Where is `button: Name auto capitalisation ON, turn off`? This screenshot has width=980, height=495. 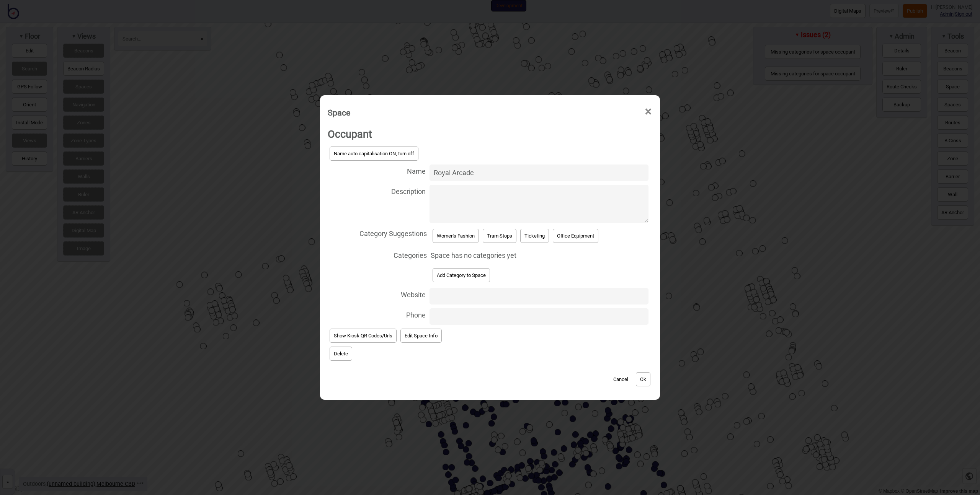
button: Name auto capitalisation ON, turn off is located at coordinates (374, 154).